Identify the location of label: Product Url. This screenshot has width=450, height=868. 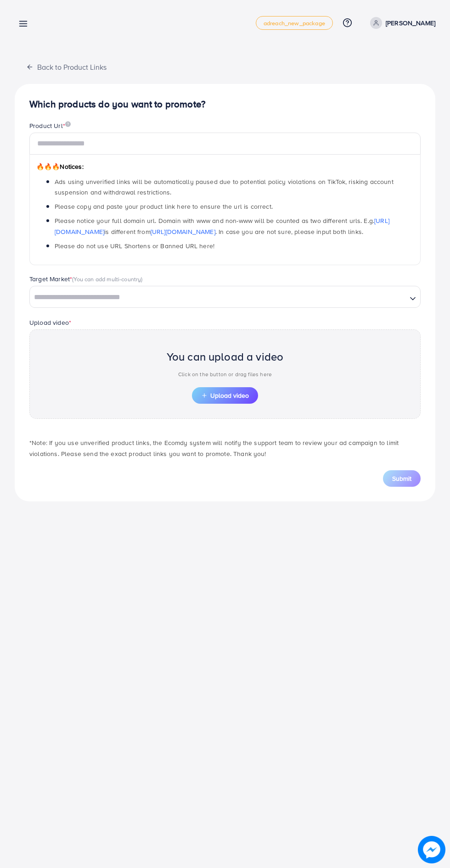
(50, 126).